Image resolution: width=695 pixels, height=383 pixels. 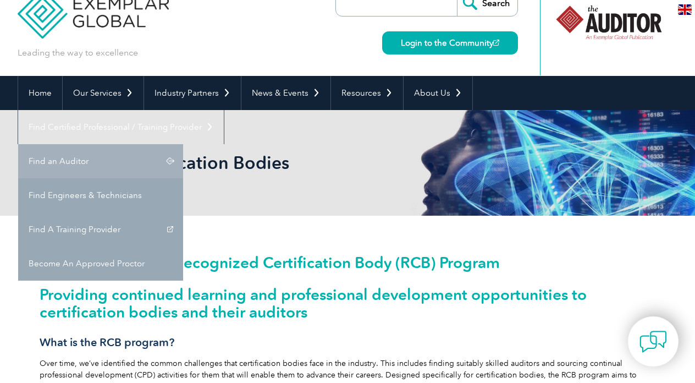 What do you see at coordinates (347, 303) in the screenshot?
I see `h2: Providing continued learning and professional development opportunities to certification bodies a...` at bounding box center [347, 303].